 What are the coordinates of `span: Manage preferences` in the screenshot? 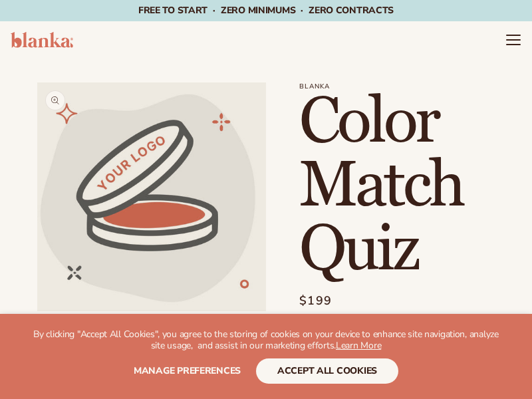 It's located at (187, 371).